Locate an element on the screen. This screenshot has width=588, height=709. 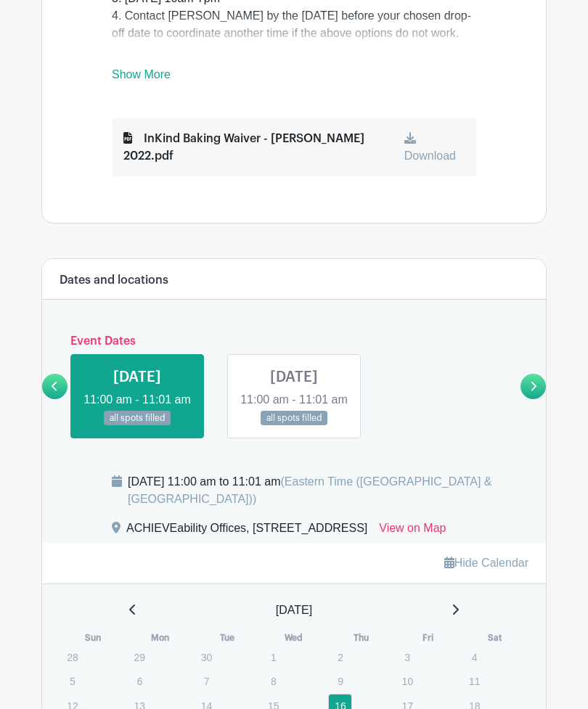
p: 10 is located at coordinates (406, 680).